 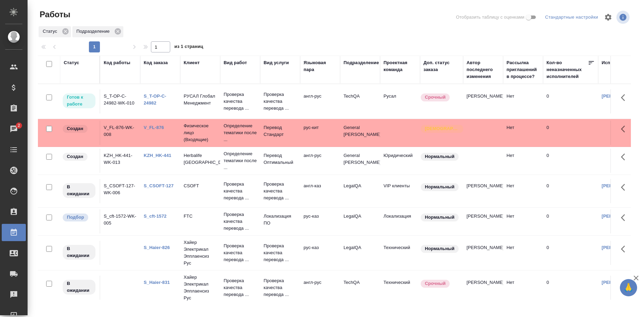 What do you see at coordinates (157, 247) in the screenshot?
I see `a: S_Haier-826` at bounding box center [157, 247].